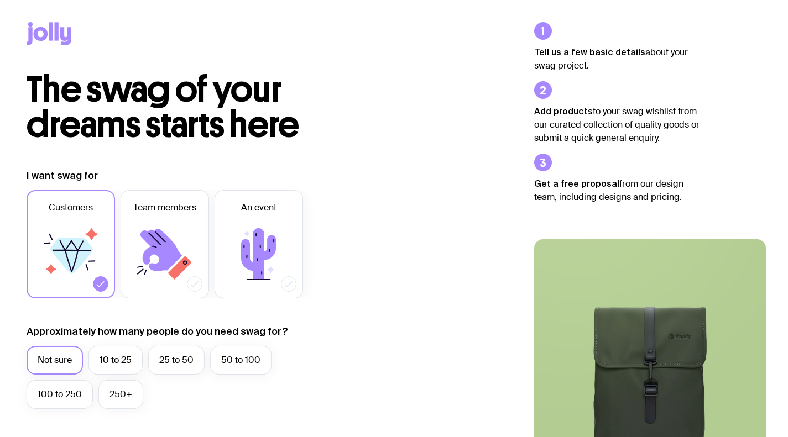  Describe the element at coordinates (259, 208) in the screenshot. I see `span: An event` at that location.